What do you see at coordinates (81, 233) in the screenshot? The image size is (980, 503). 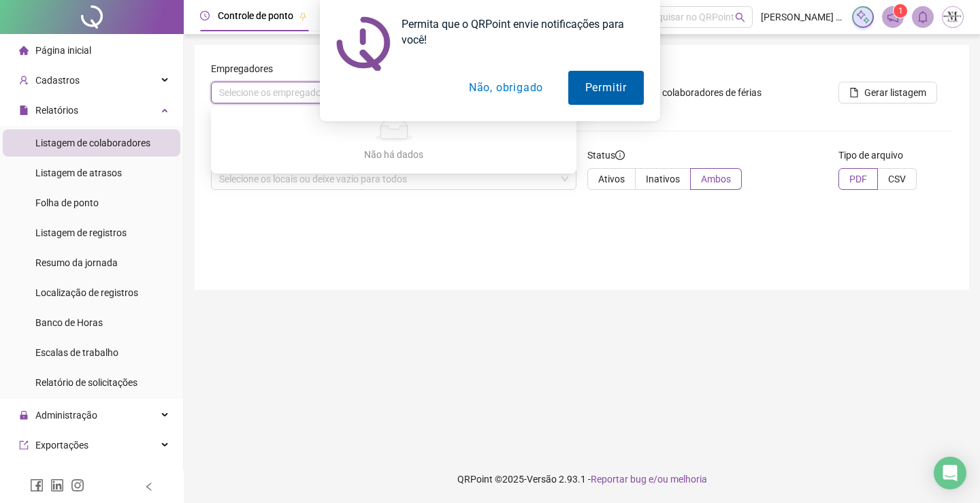 I see `span: Listagem de registros` at bounding box center [81, 233].